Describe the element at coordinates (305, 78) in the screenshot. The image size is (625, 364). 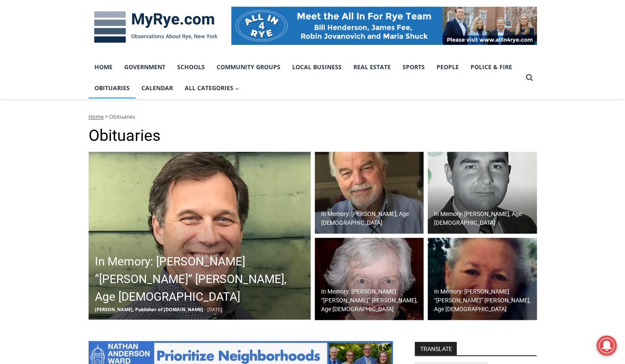
I see `nav: Primary Navigation` at that location.